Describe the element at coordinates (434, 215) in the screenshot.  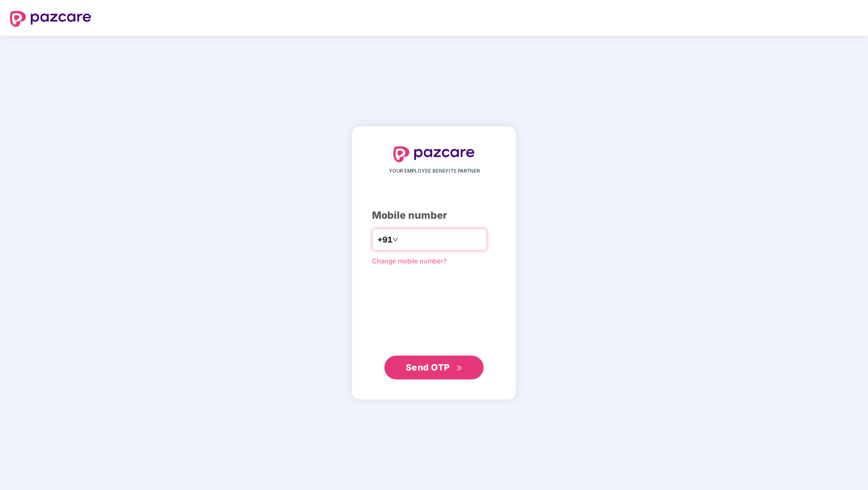
I see `div: Mobile number` at that location.